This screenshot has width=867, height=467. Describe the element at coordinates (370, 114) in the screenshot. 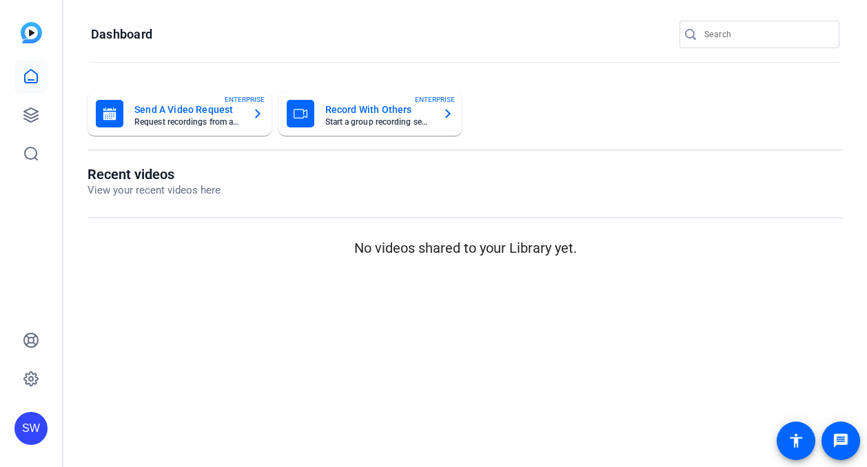

I see `button: Record With OthersStart a group recording sessionENTERPRISE` at that location.